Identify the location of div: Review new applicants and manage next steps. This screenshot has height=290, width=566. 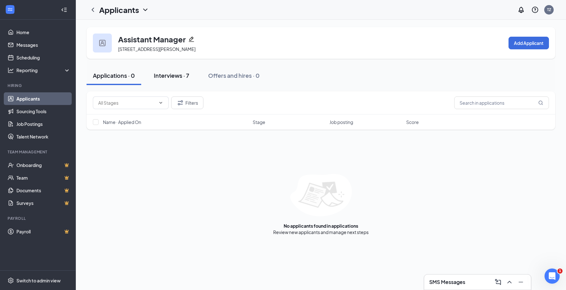
(321, 232).